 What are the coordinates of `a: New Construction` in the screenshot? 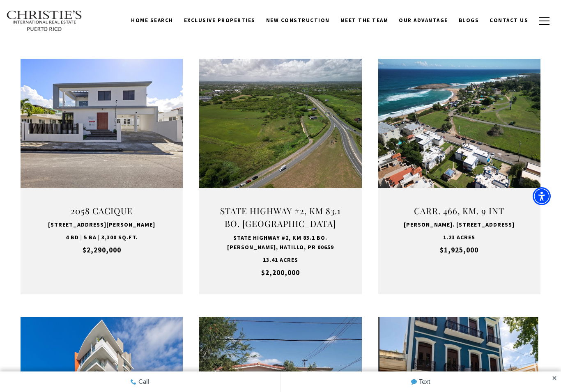 It's located at (297, 21).